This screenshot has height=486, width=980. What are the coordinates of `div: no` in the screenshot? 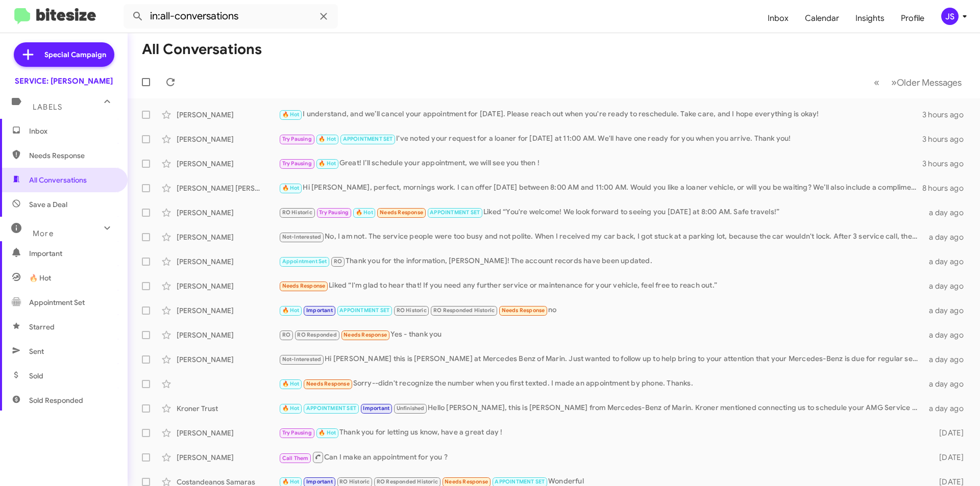 It's located at (601, 310).